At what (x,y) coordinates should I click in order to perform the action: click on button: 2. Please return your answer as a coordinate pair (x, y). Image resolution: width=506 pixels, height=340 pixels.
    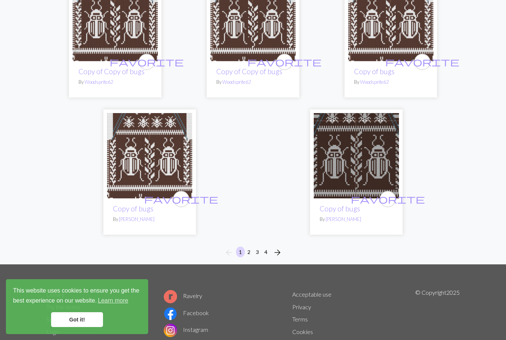
    Looking at the image, I should click on (249, 251).